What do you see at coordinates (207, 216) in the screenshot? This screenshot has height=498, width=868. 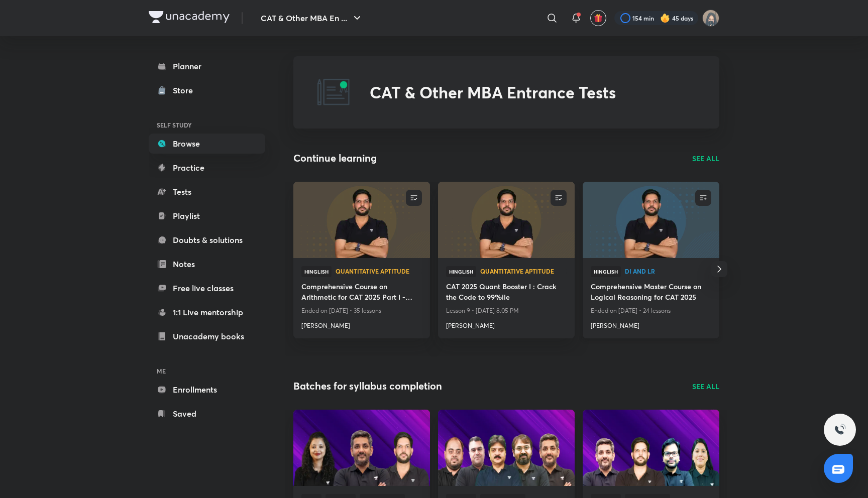 I see `a: Playlist` at bounding box center [207, 216].